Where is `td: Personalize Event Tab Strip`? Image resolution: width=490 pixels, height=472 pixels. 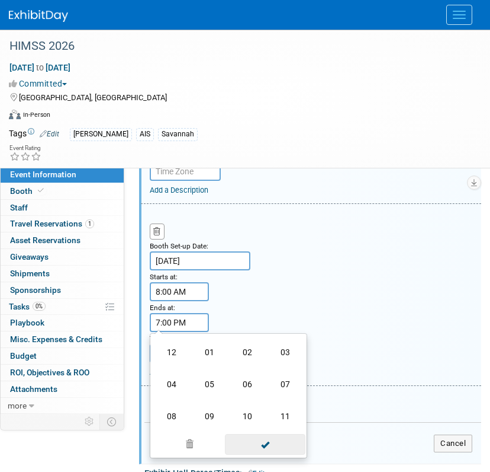
td: Personalize Event Tab Strip is located at coordinates (89, 421).